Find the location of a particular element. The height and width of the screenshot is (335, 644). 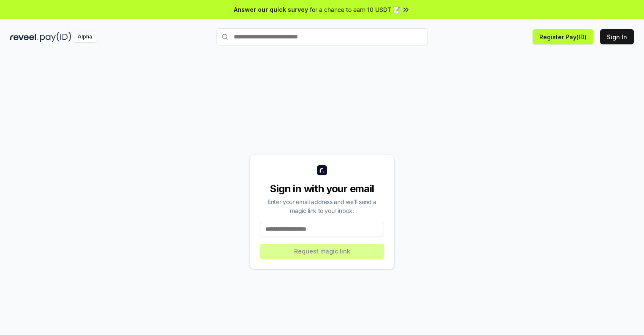

div: Enter your email address and we’ll send a magic link to your inbox. is located at coordinates (322, 206).